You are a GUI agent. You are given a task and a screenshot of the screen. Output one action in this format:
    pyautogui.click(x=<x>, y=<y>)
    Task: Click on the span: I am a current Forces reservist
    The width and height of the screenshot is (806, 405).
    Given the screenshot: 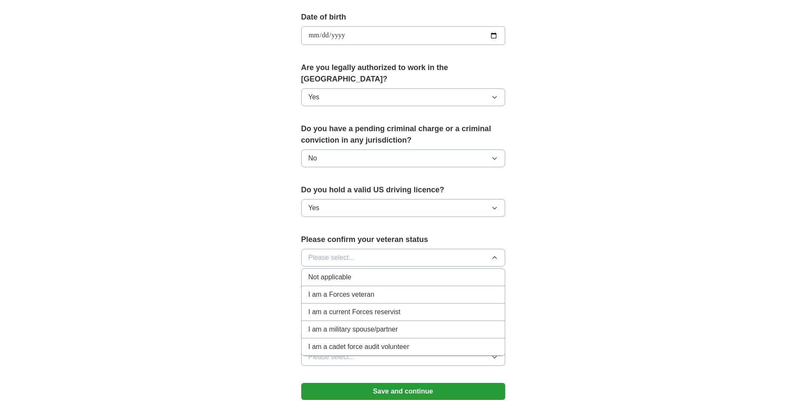 What is the action you would take?
    pyautogui.click(x=354, y=312)
    